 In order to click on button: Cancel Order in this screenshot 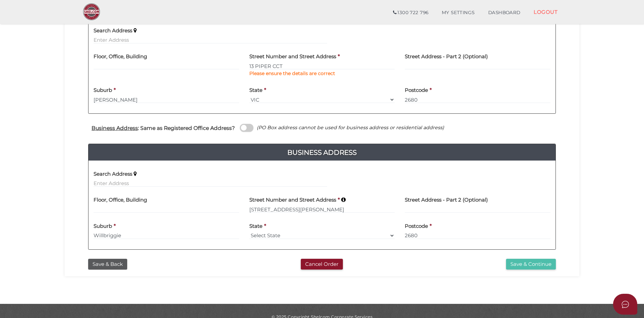, I will do `click(322, 264)`.